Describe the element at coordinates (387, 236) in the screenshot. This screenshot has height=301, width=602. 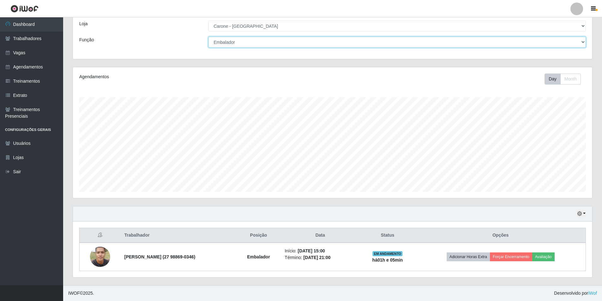
I see `th: Status` at that location.